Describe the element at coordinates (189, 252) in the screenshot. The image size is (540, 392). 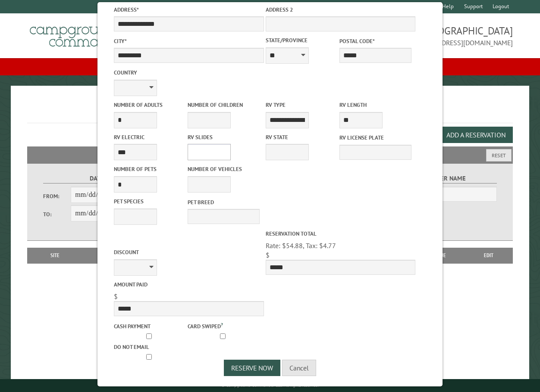
I see `label: Discount` at that location.